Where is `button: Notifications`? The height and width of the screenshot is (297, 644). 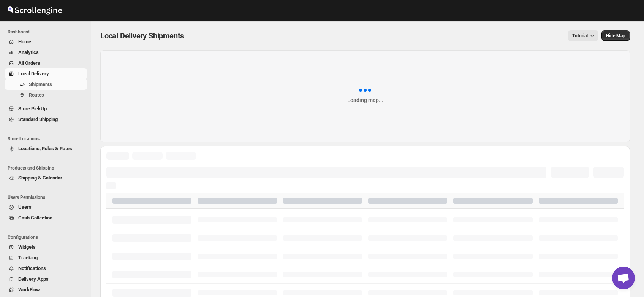
button: Notifications is located at coordinates (46, 268).